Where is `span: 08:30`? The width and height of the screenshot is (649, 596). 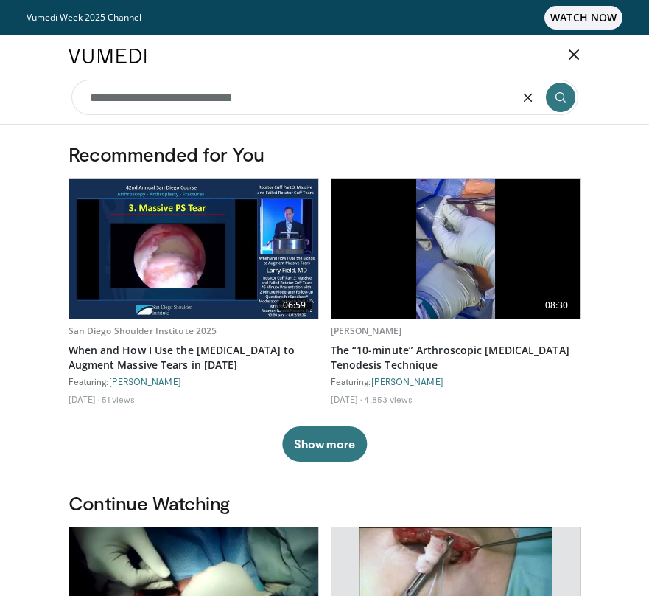 span: 08:30 is located at coordinates (557, 305).